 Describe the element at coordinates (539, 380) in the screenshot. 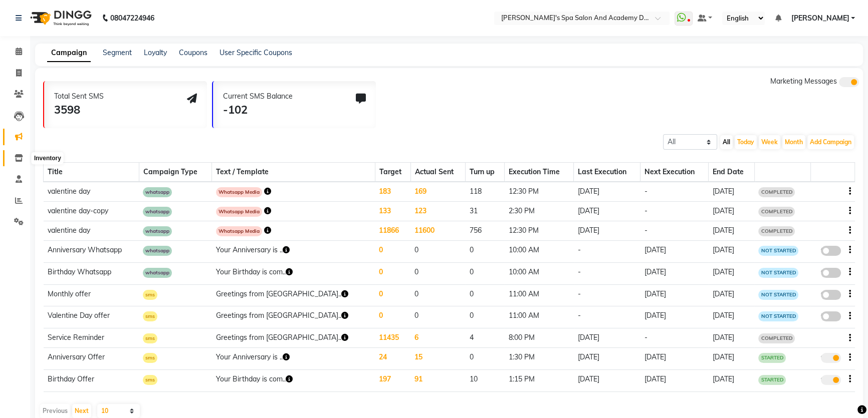

I see `td: 1:15 PM` at that location.